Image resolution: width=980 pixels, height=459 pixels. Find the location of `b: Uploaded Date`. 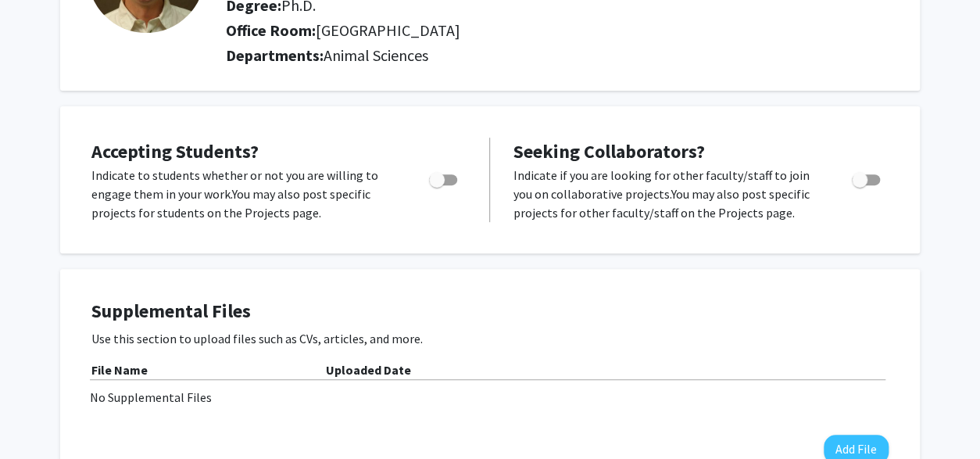

b: Uploaded Date is located at coordinates (368, 370).